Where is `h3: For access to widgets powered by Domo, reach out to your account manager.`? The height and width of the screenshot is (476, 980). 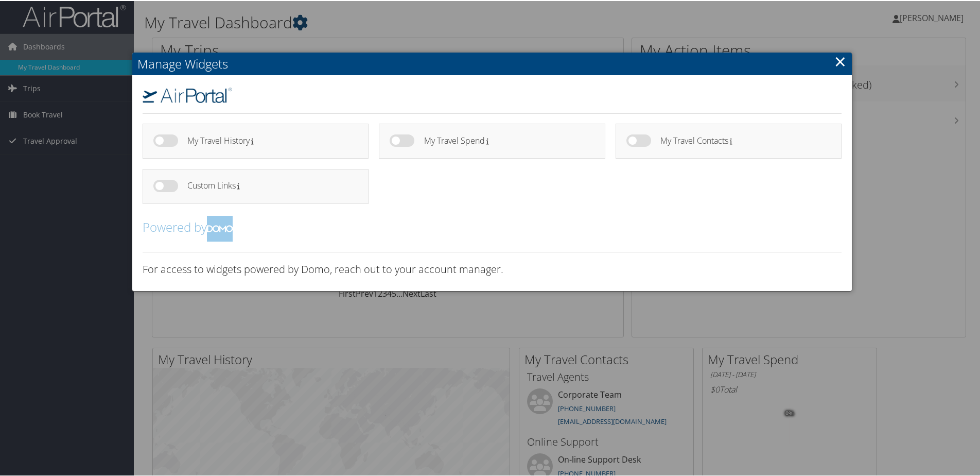 h3: For access to widgets powered by Domo, reach out to your account manager. is located at coordinates (492, 269).